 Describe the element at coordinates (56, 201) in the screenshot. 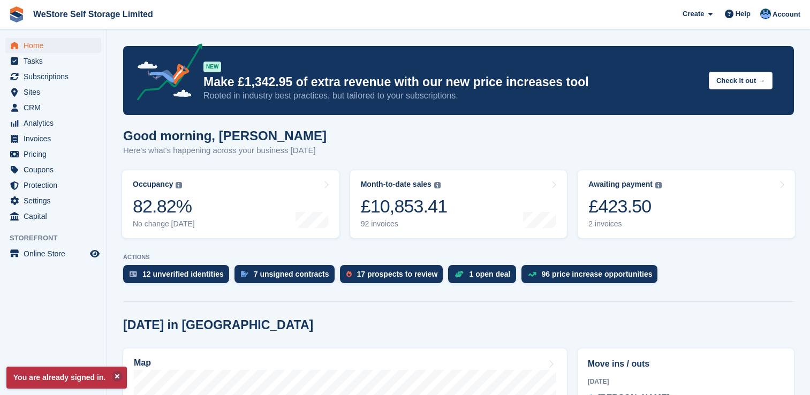

I see `span: Settings` at that location.